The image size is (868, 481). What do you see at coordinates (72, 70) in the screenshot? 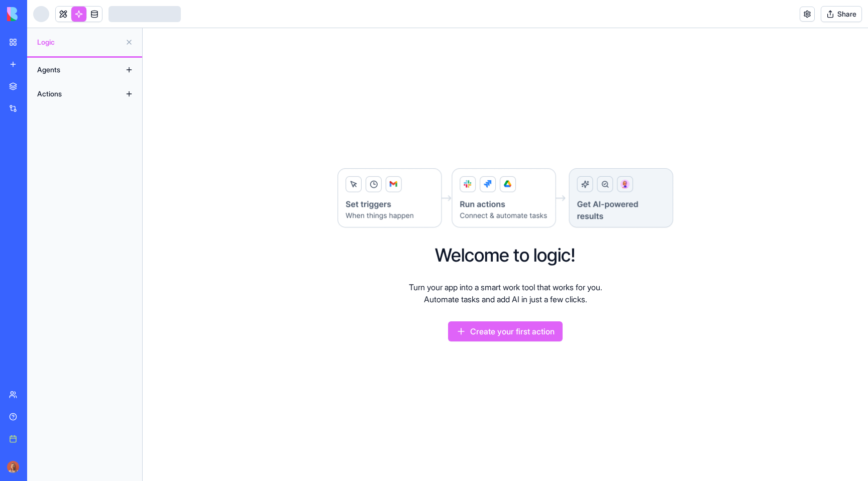
I see `div: Agents` at bounding box center [72, 70].